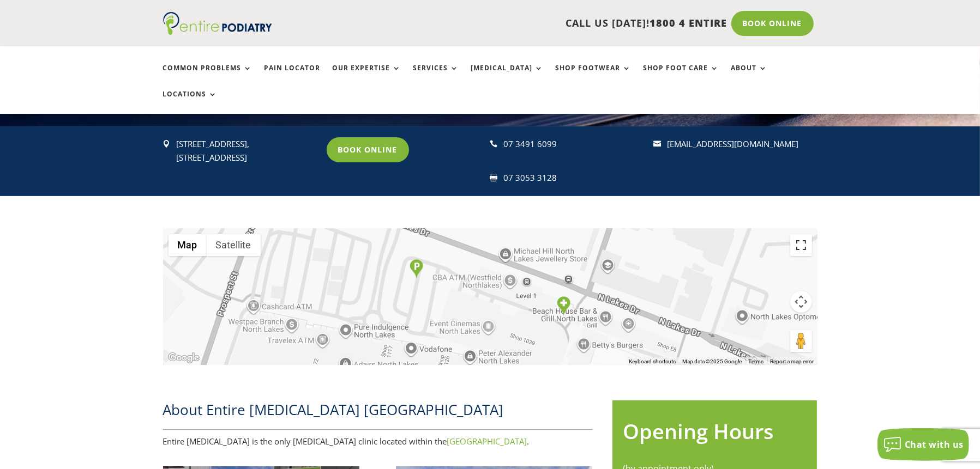 The width and height of the screenshot is (980, 469). I want to click on button: Drag Pegman onto the map to open Street View, so click(801, 341).